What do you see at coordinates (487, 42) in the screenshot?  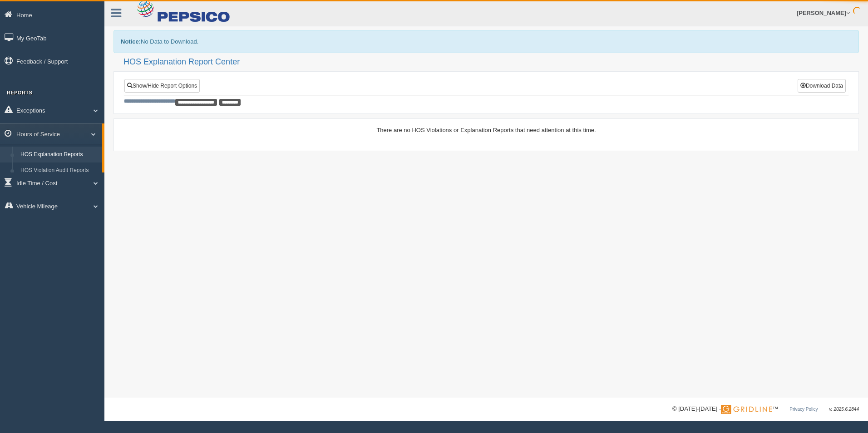 I see `div: No Data to Download.` at bounding box center [487, 42].